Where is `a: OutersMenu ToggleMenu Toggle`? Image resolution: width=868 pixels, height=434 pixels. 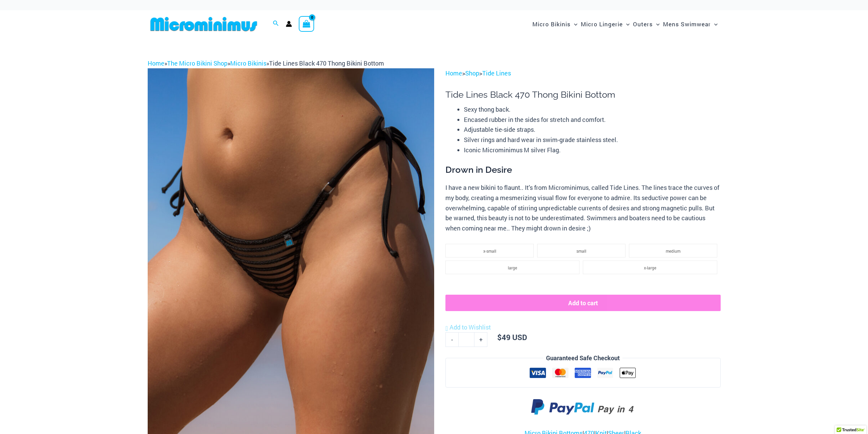
a: OutersMenu ToggleMenu Toggle is located at coordinates (646, 24).